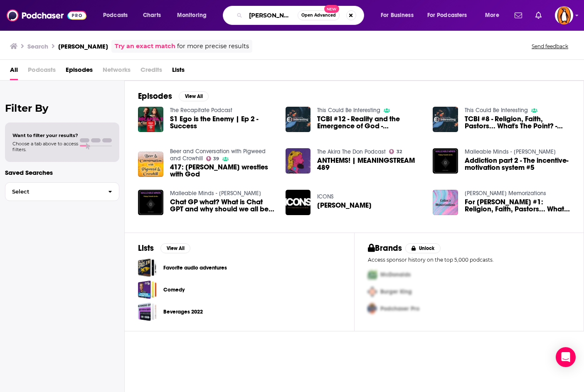  What do you see at coordinates (370, 164) in the screenshot?
I see `span: ANTHEMS! | MEANINGSTREAM 489` at bounding box center [370, 164].